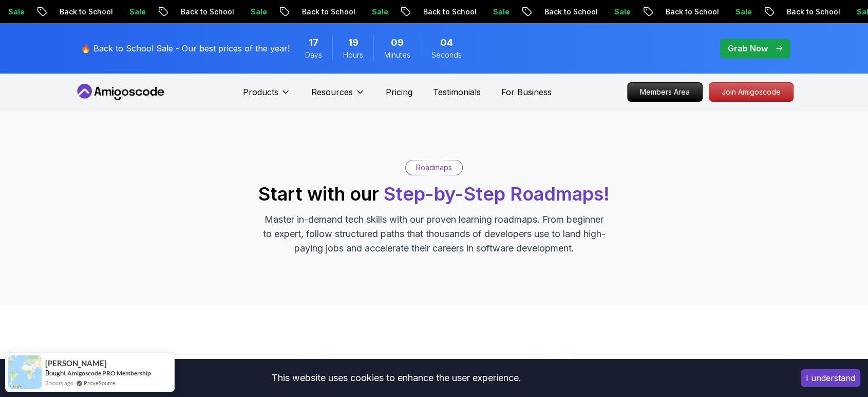  I want to click on a: Amigoscode PRO Membership, so click(109, 373).